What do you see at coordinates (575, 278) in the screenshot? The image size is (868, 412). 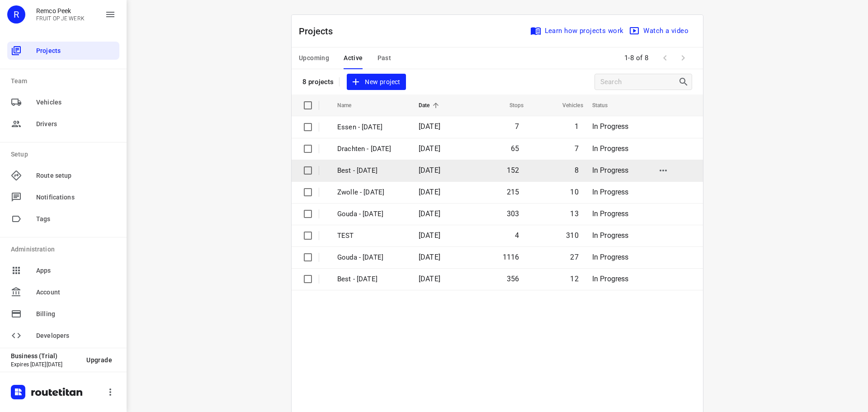 I see `span: 12` at bounding box center [575, 278].